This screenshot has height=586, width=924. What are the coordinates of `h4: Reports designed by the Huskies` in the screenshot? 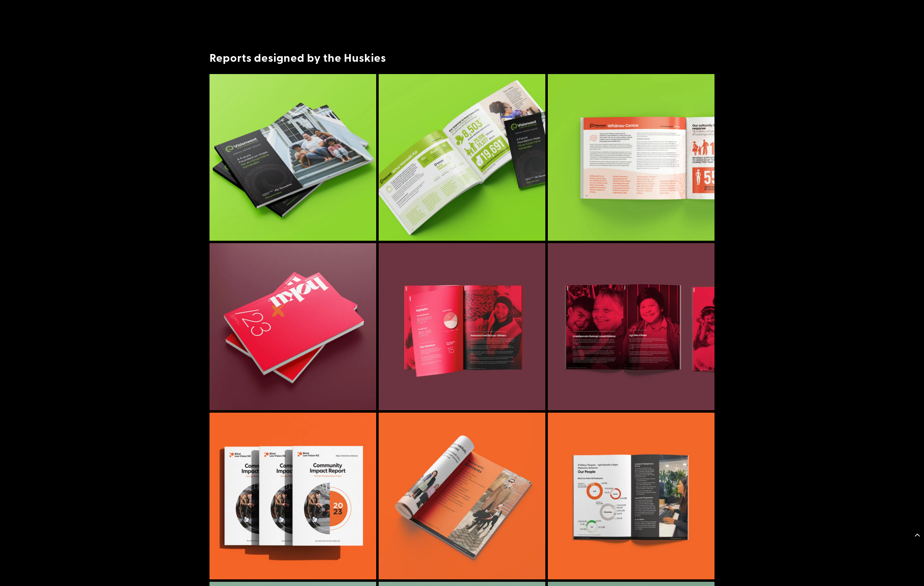 It's located at (462, 53).